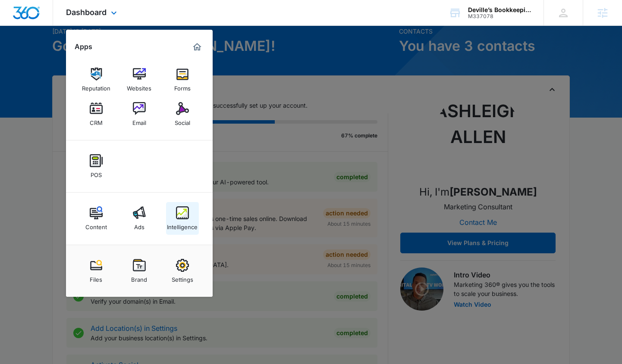 The width and height of the screenshot is (622, 364). Describe the element at coordinates (139, 80) in the screenshot. I see `a: Websites` at that location.